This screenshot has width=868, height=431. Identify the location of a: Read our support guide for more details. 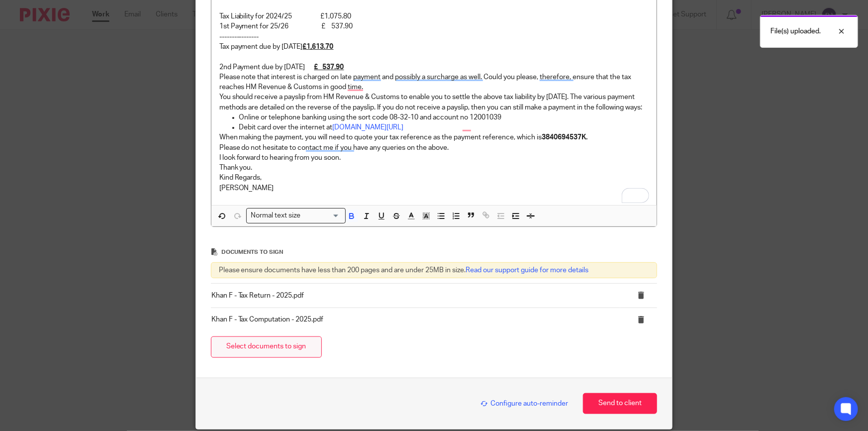
(528, 270).